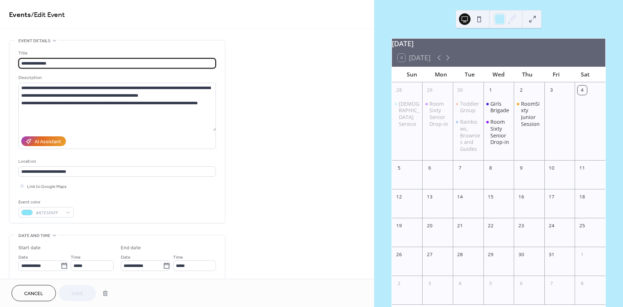 The height and width of the screenshot is (307, 623). Describe the element at coordinates (116, 77) in the screenshot. I see `div: Description` at that location.